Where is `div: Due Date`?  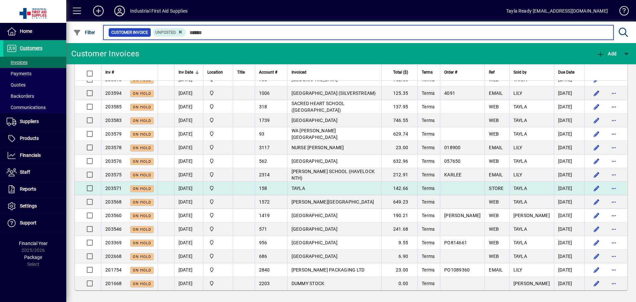 div: Due Date is located at coordinates (569, 72).